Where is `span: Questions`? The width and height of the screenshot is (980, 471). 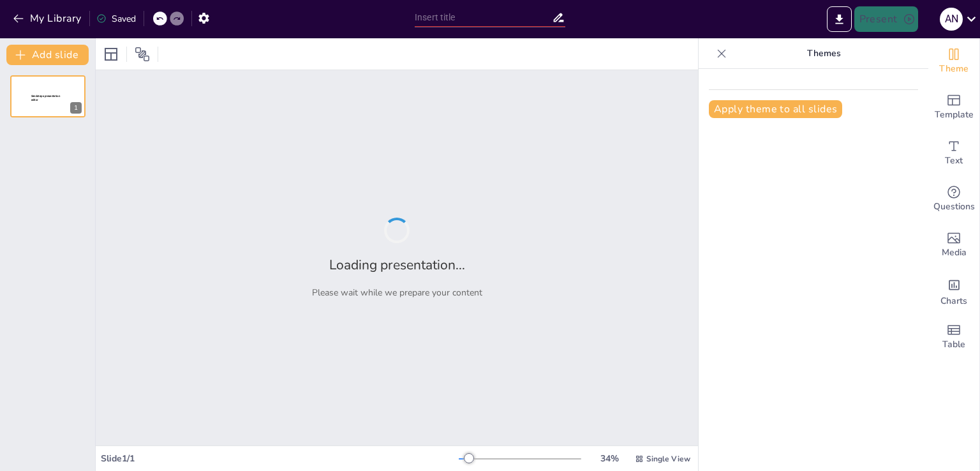 span: Questions is located at coordinates (953, 207).